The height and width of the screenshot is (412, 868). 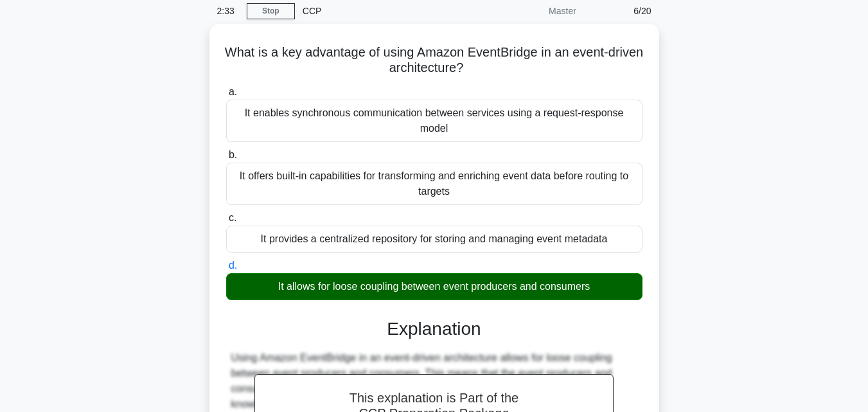 I want to click on div: It allows for loose coupling between event producers and consumers, so click(x=435, y=286).